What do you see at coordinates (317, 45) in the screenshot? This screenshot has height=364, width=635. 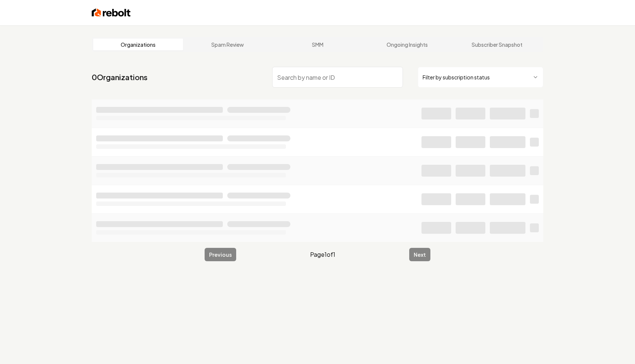 I see `a: SMM` at bounding box center [317, 45].